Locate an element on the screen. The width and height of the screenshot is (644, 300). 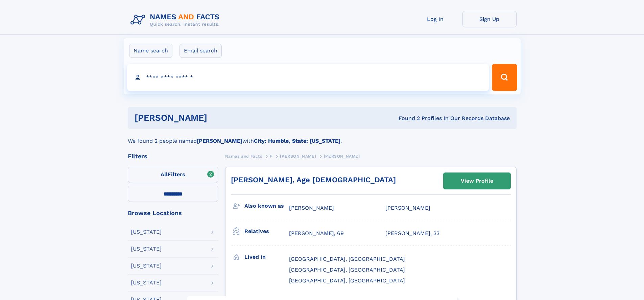
button: Search Button is located at coordinates (504, 77).